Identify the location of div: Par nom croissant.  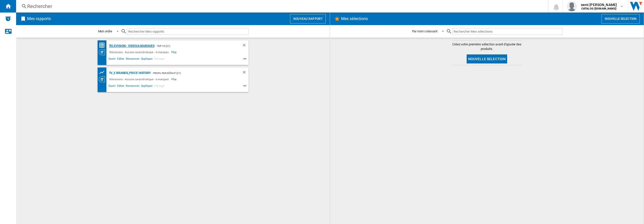
(425, 31).